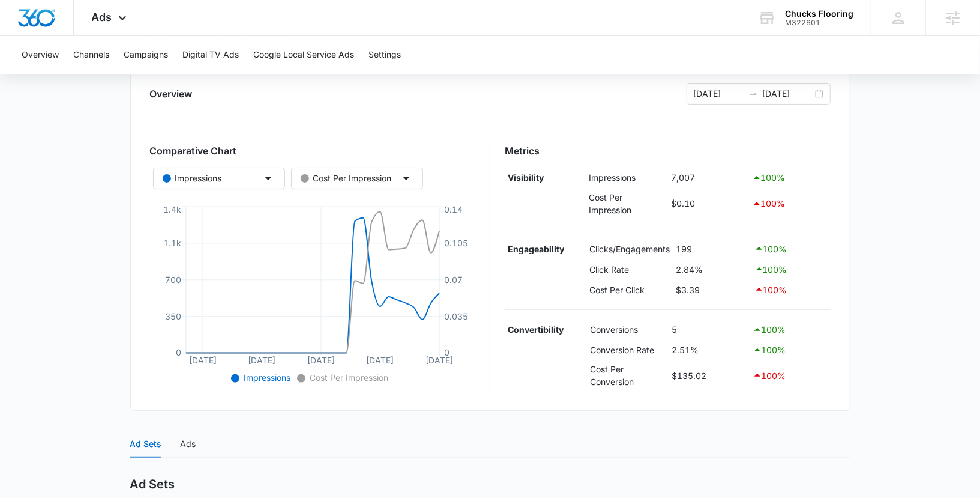 The image size is (980, 498). Describe the element at coordinates (384, 55) in the screenshot. I see `button: Settings` at that location.